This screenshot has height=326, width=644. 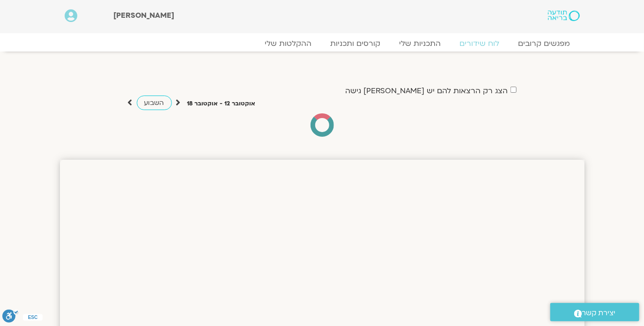 What do you see at coordinates (221, 103) in the screenshot?
I see `p: אוקטובר 12 - אוקטובר 18` at bounding box center [221, 103].